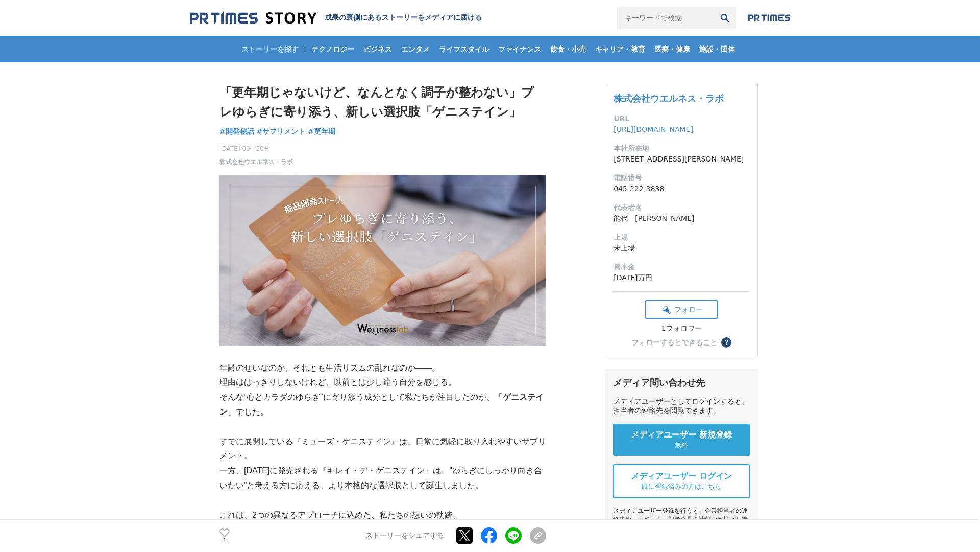 This screenshot has width=980, height=552. I want to click on span: #サプリメント, so click(282, 132).